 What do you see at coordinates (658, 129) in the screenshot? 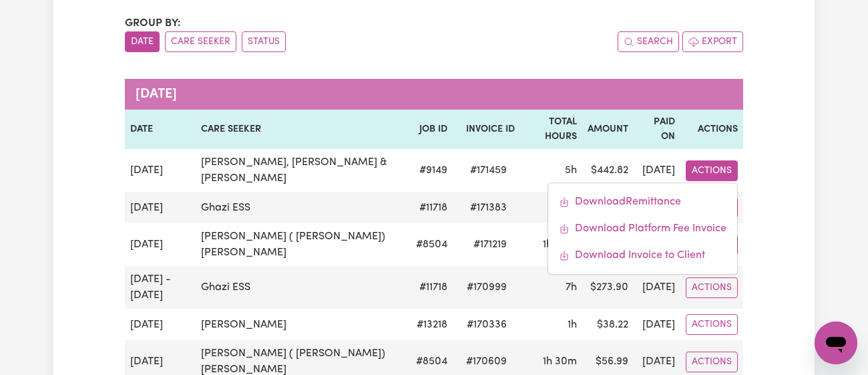
I see `th: Paid On` at bounding box center [658, 129].